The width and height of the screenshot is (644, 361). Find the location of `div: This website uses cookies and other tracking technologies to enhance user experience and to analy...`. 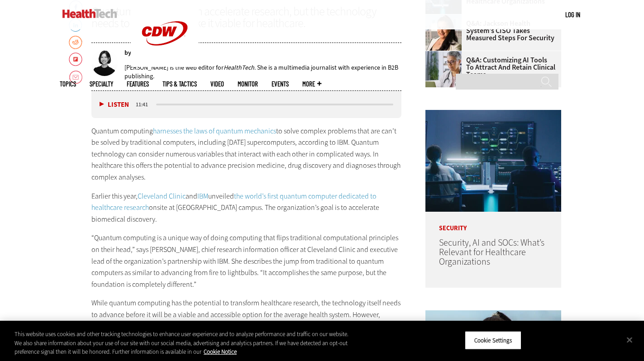

div: This website uses cookies and other tracking technologies to enhance user experience and to analy... is located at coordinates (184, 343).